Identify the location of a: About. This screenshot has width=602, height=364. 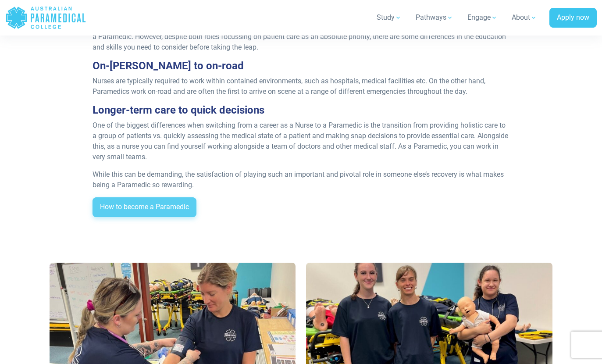
(525, 18).